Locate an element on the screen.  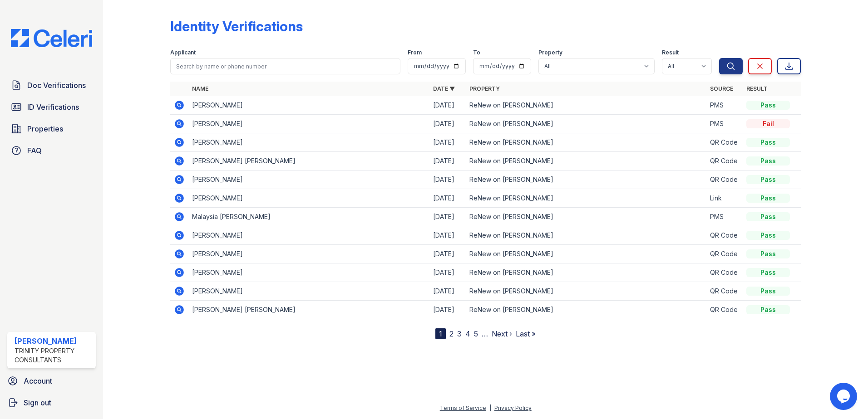
a: 2 is located at coordinates (451, 334).